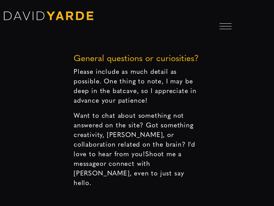 The height and width of the screenshot is (206, 274). Describe the element at coordinates (226, 27) in the screenshot. I see `span: Open menu` at that location.